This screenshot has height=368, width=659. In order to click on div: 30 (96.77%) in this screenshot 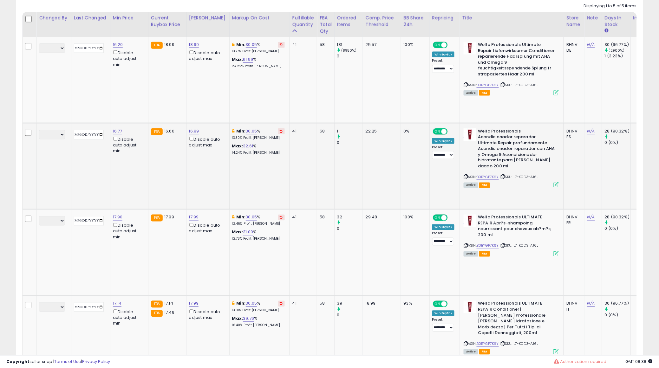, I will do `click(618, 45)`.